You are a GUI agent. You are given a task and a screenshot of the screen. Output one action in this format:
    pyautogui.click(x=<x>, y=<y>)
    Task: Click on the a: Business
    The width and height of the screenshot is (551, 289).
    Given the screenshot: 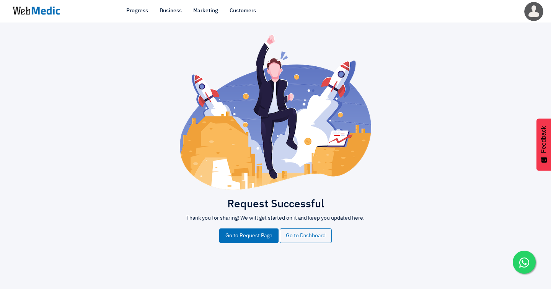 What is the action you would take?
    pyautogui.click(x=171, y=11)
    